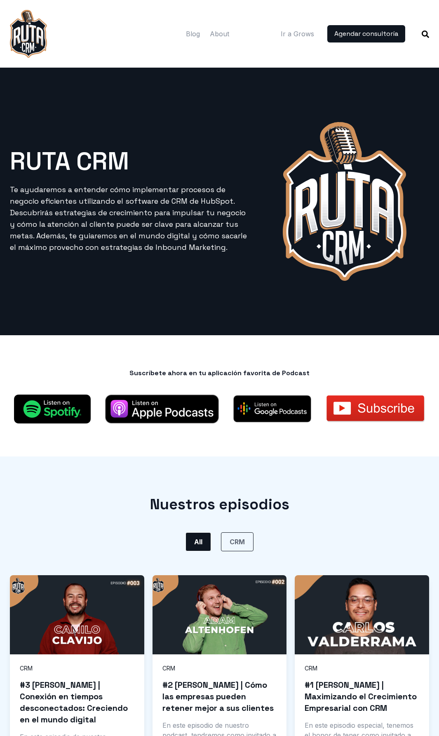  I want to click on img: #3 Camilo Clavijo | Conexión en tiempos desconectados: Creciendo en el mundo digital, so click(77, 615).